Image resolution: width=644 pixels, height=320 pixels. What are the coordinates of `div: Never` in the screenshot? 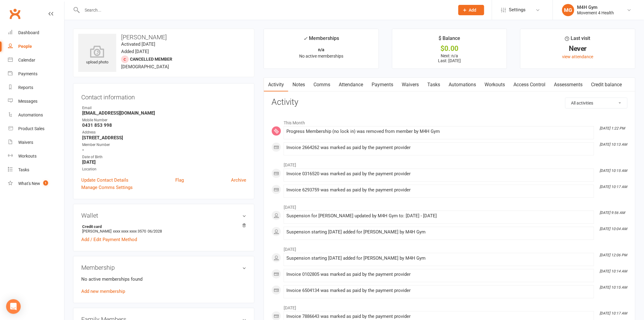 It's located at (578, 49).